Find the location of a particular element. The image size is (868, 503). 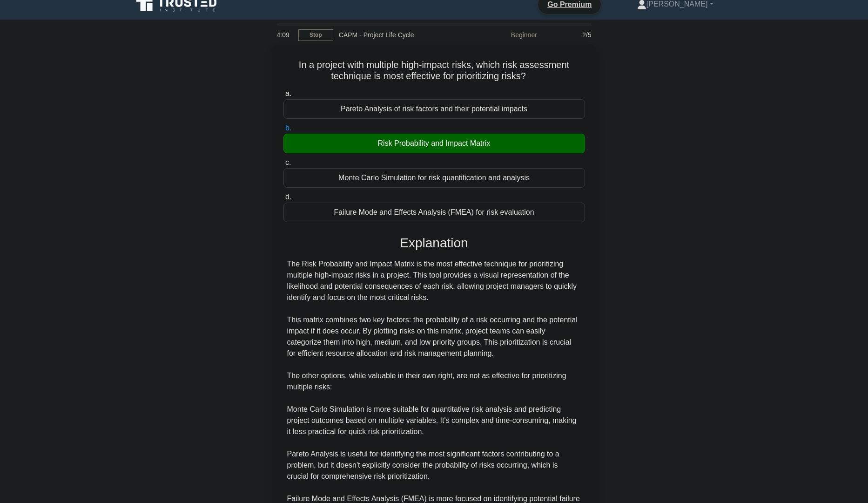

h5: In a project with multiple high-impact risks, which risk assessment technique is most effective f... is located at coordinates (434, 71).